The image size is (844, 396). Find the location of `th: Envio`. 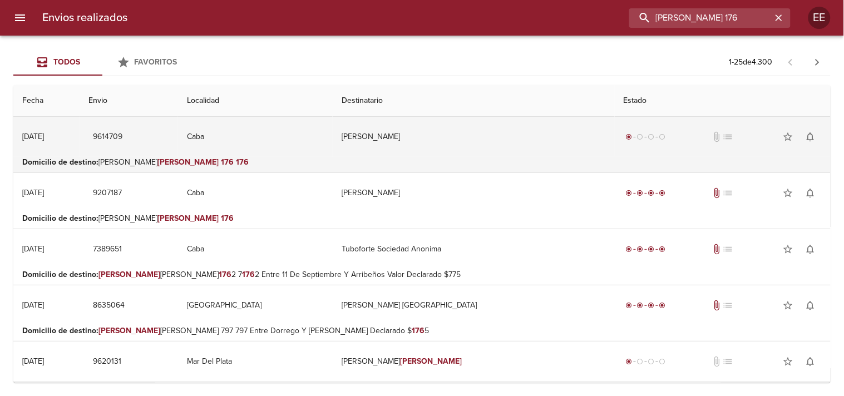

th: Envio is located at coordinates (128, 101).